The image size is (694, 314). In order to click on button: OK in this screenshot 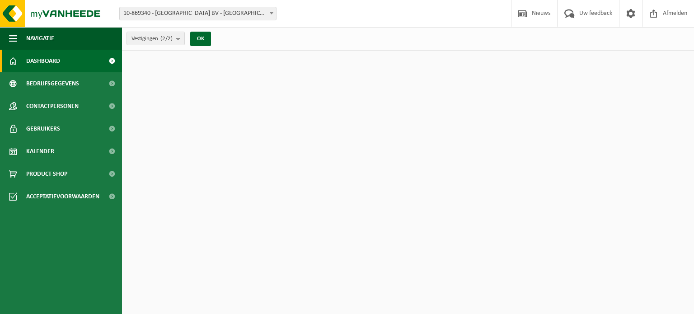, I will do `click(201, 39)`.